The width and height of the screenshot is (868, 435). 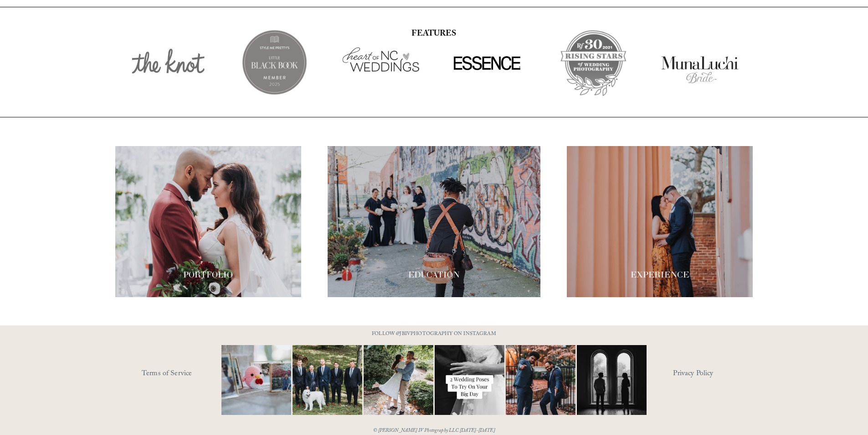 I want to click on img: Let&rsquo;s talk about poses for your wedding day! It doesn&rsquo;t have to be complicated, somet..., so click(x=470, y=379).